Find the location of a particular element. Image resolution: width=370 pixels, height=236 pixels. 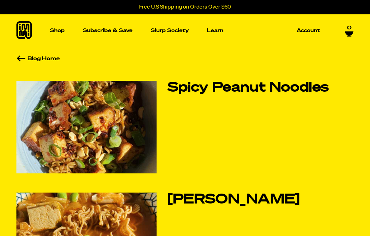

a: 0 is located at coordinates (349, 31).